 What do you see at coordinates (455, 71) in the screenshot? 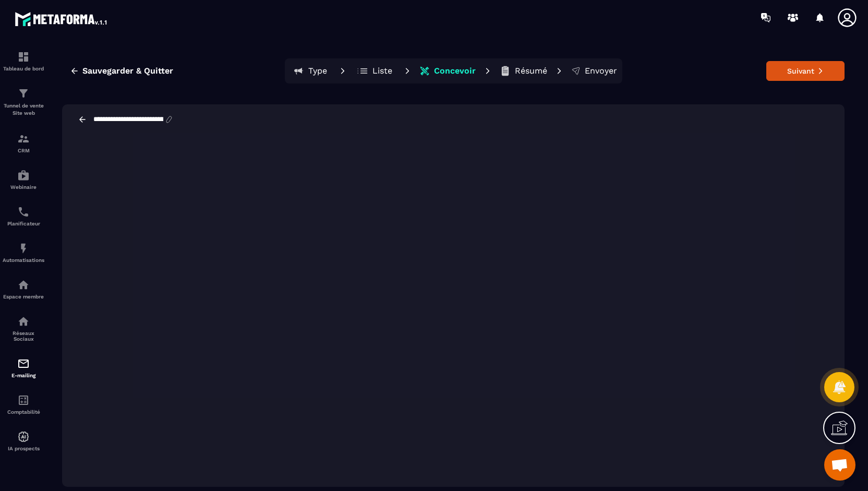
I see `p: Concevoir` at bounding box center [455, 71].